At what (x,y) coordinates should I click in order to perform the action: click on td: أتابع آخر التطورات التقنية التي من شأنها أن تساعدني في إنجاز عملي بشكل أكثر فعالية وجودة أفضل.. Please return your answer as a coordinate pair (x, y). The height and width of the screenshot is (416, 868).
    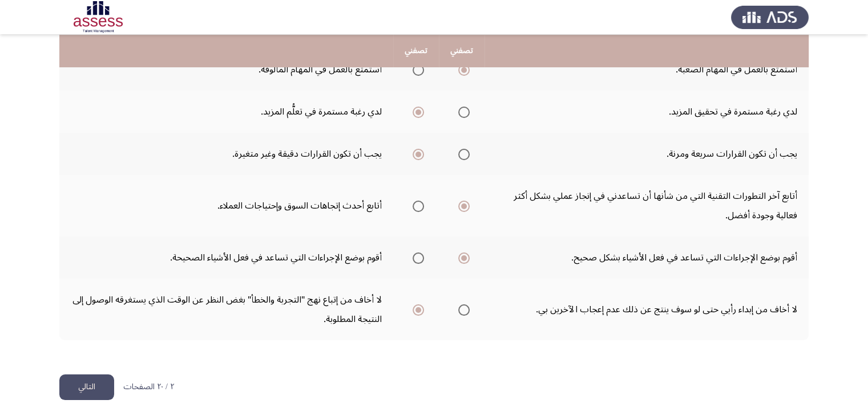
    Looking at the image, I should click on (646, 206).